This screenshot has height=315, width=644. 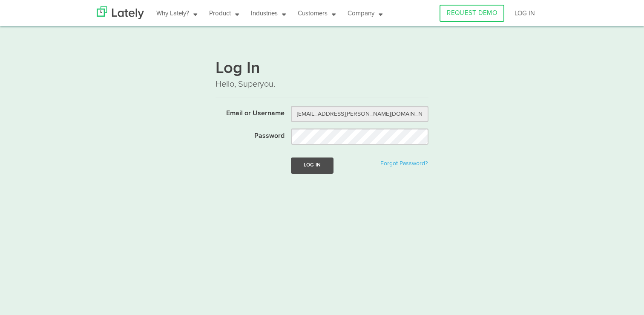 What do you see at coordinates (322, 69) in the screenshot?
I see `h1: Log In` at bounding box center [322, 69].